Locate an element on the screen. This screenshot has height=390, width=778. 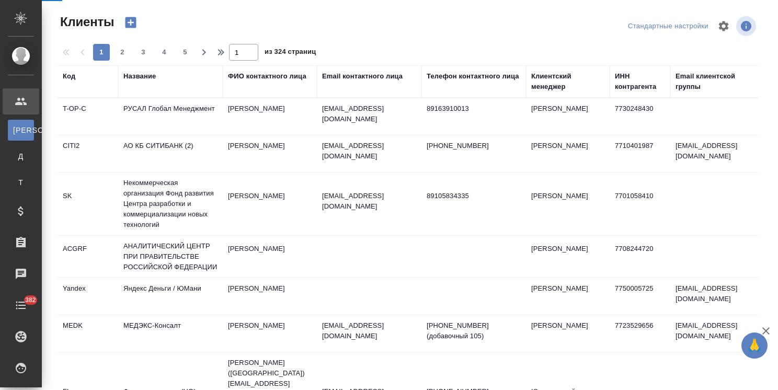
td: МЕДЭКС-Консалт is located at coordinates (170, 333).